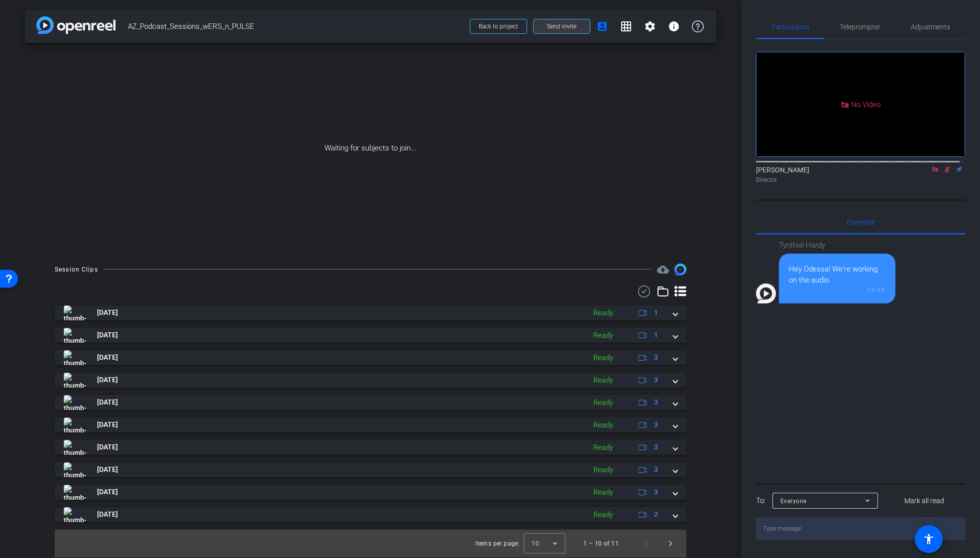 Image resolution: width=980 pixels, height=558 pixels. Describe the element at coordinates (602, 26) in the screenshot. I see `mat-icon: account_box` at that location.